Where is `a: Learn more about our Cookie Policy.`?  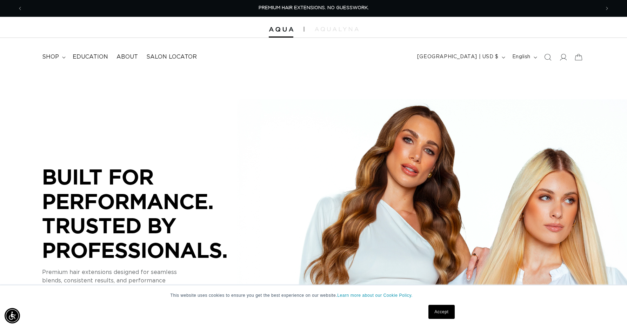
a: Learn more about our Cookie Policy. is located at coordinates (375, 295).